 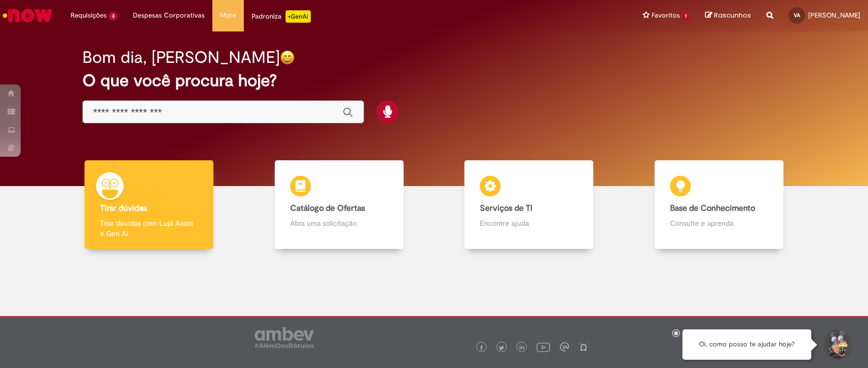 What do you see at coordinates (339, 205) in the screenshot?
I see `a: Catálogo de Ofertas Abra uma solicitação` at bounding box center [339, 205].